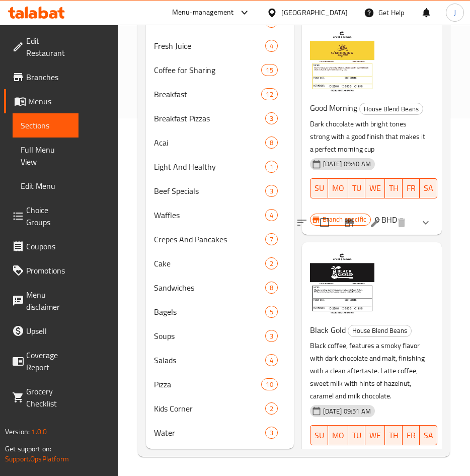 The height and width of the screenshot is (476, 470). Describe the element at coordinates (220, 360) in the screenshot. I see `div: Salads4` at that location.